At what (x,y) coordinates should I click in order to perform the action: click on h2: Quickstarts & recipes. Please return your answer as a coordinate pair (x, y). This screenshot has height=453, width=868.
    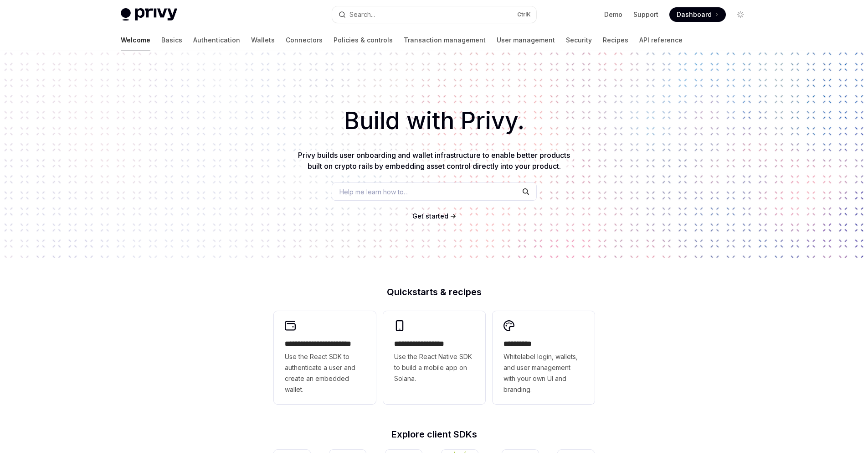
    Looking at the image, I should click on (434, 292).